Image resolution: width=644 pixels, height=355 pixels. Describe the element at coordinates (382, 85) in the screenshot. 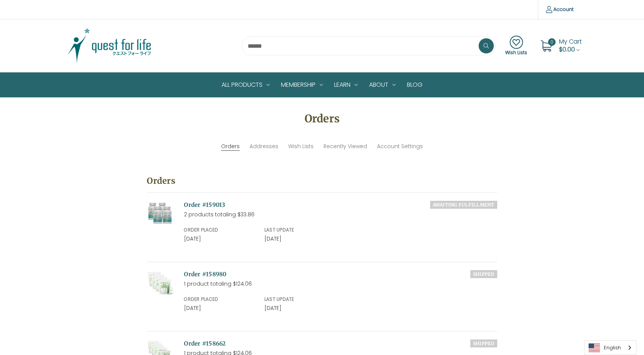

I see `a: About` at that location.